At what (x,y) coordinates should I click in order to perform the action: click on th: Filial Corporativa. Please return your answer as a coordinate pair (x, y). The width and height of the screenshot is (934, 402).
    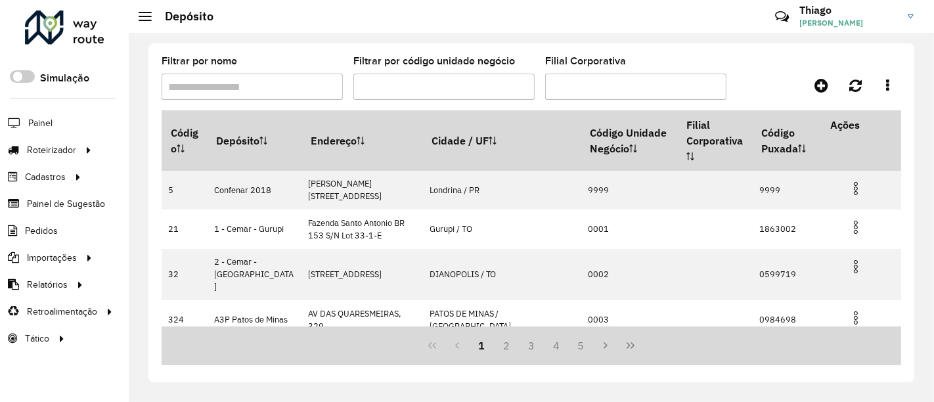
    Looking at the image, I should click on (715, 141).